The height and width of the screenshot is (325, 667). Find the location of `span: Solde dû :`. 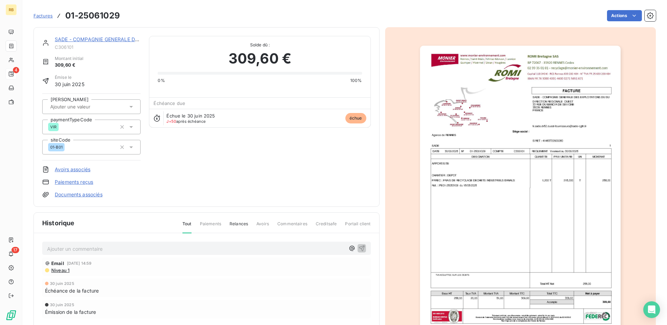

span: Solde dû : is located at coordinates (260, 45).